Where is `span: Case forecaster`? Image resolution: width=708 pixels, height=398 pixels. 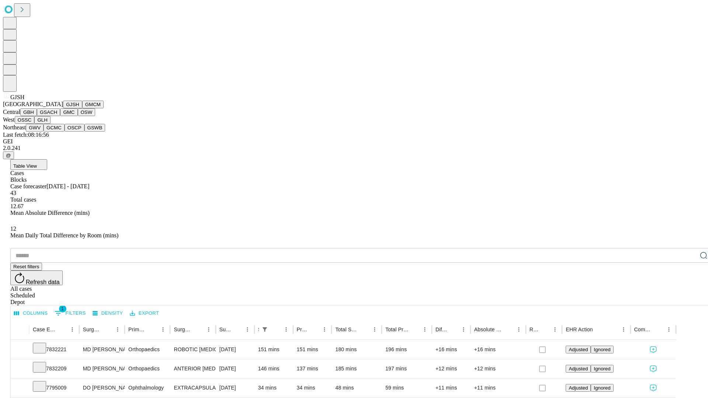 span: Case forecaster is located at coordinates (28, 186).